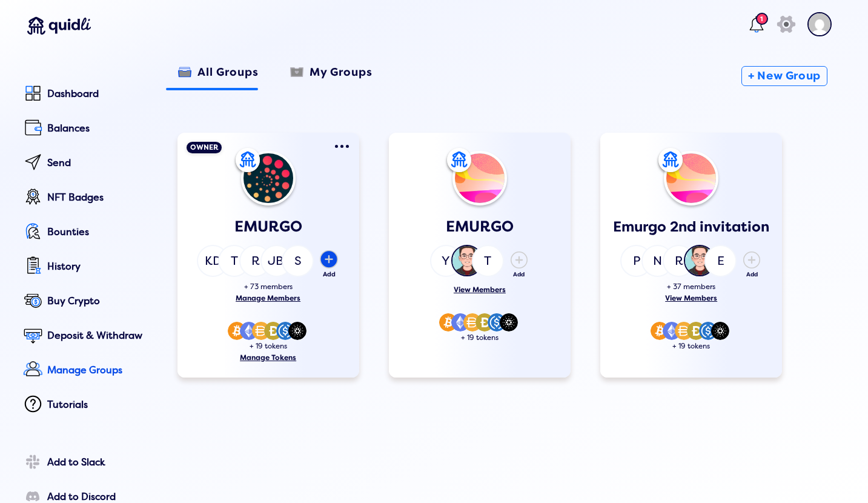 This screenshot has width=868, height=503. Describe the element at coordinates (691, 287) in the screenshot. I see `div: + 37 members` at that location.